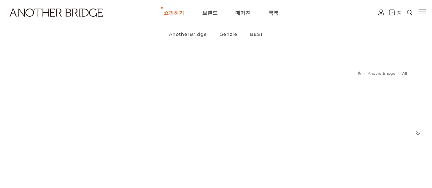  I want to click on img: logo, so click(56, 13).